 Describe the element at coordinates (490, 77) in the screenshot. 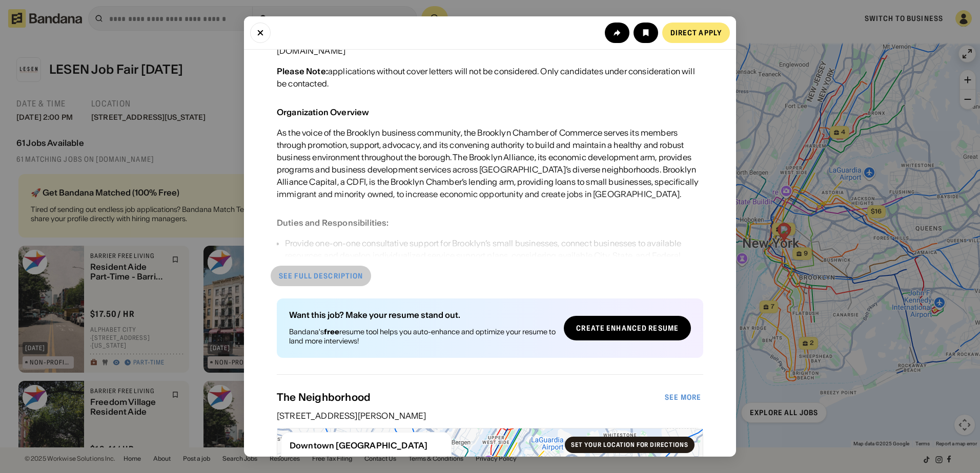

I see `div: applications without cover letters will not be considered. Only candidates under consideration wi...` at that location.